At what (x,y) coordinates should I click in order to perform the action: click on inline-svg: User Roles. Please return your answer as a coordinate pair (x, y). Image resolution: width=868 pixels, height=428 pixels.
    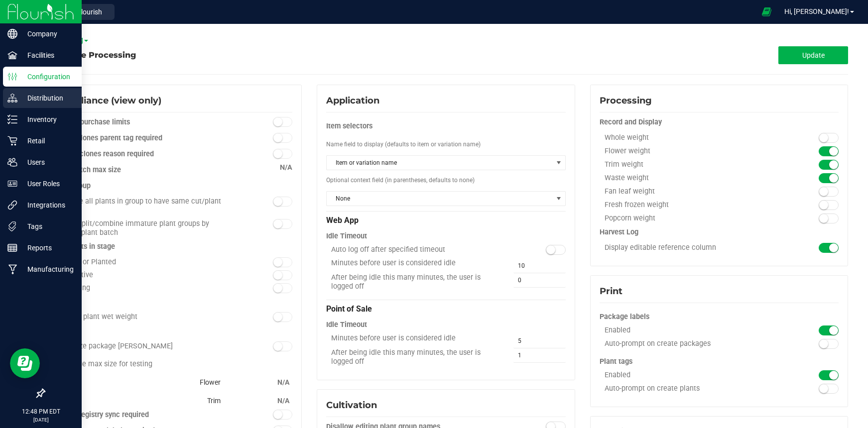
    Looking at the image, I should click on (13, 184).